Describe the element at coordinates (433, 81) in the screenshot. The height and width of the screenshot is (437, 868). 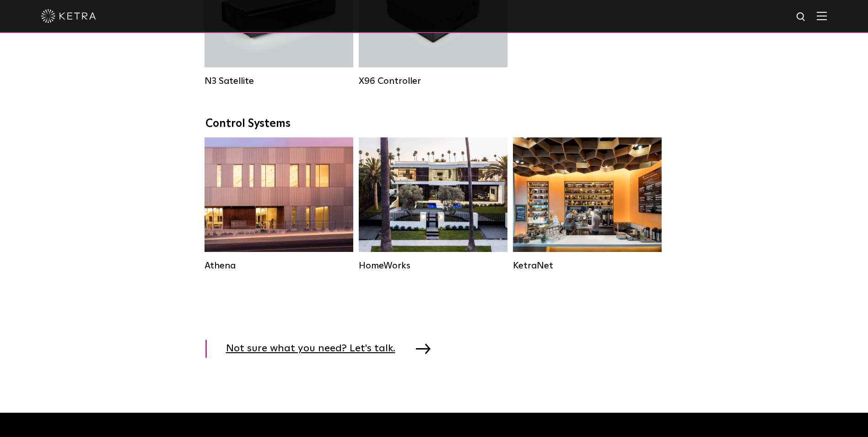
I see `div: X96 Controller` at that location.